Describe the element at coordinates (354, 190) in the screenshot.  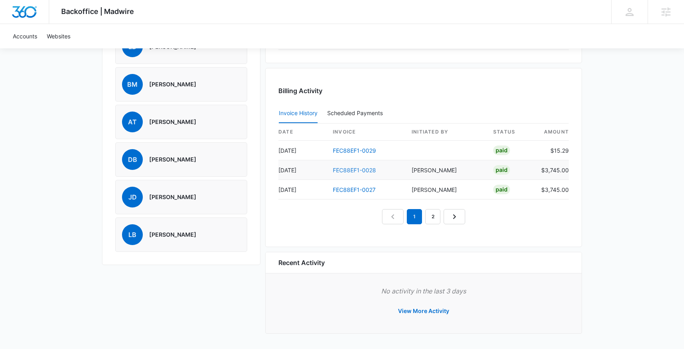
I see `a: FEC88EF1-0027` at that location.